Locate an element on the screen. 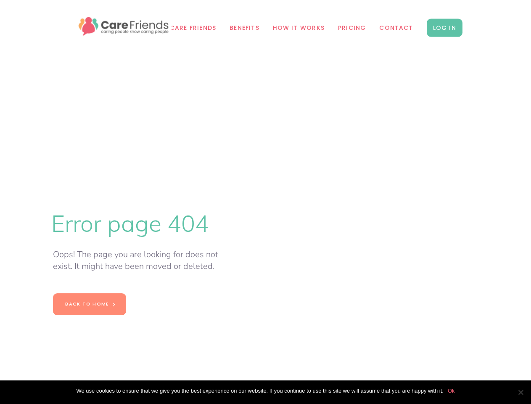 Image resolution: width=531 pixels, height=404 pixels. span: Benefits is located at coordinates (244, 28).